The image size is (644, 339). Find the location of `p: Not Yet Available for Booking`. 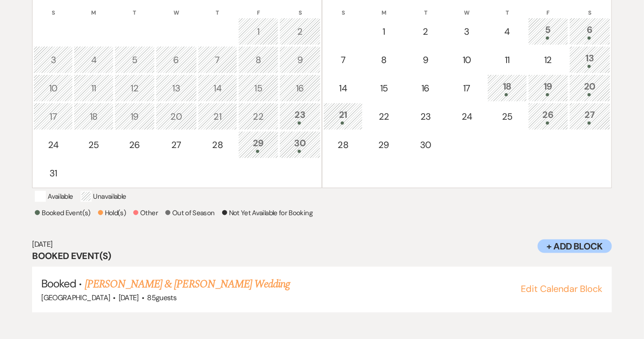

p: Not Yet Available for Booking is located at coordinates (267, 213).